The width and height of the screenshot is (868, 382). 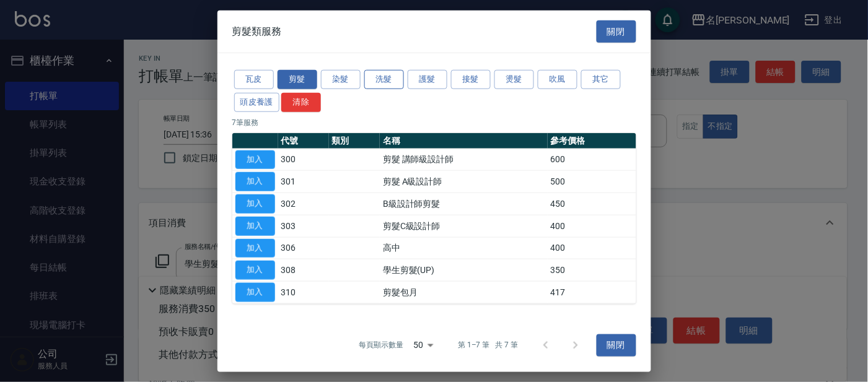 What do you see at coordinates (464, 159) in the screenshot?
I see `td: 剪髮 講師級設計師` at bounding box center [464, 159].